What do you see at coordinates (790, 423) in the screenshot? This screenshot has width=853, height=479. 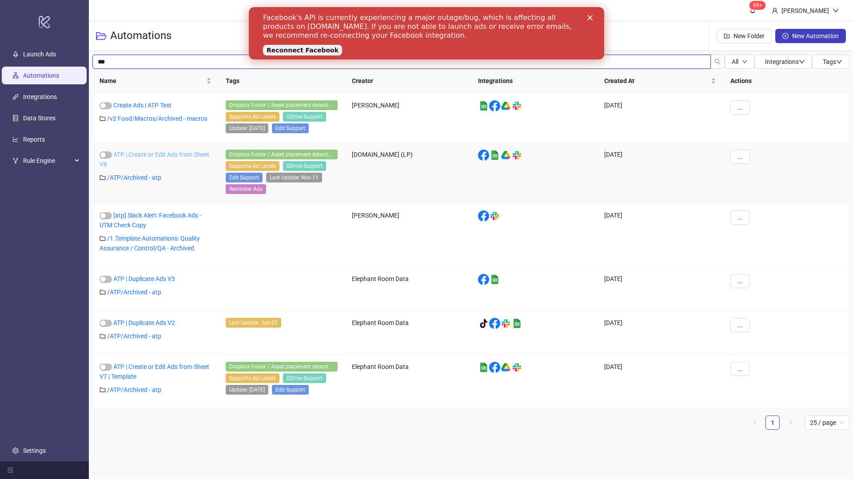 I see `li: Next Page` at bounding box center [790, 423].